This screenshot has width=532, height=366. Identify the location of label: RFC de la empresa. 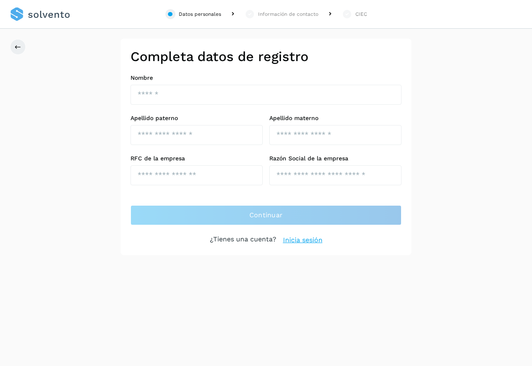
(197, 158).